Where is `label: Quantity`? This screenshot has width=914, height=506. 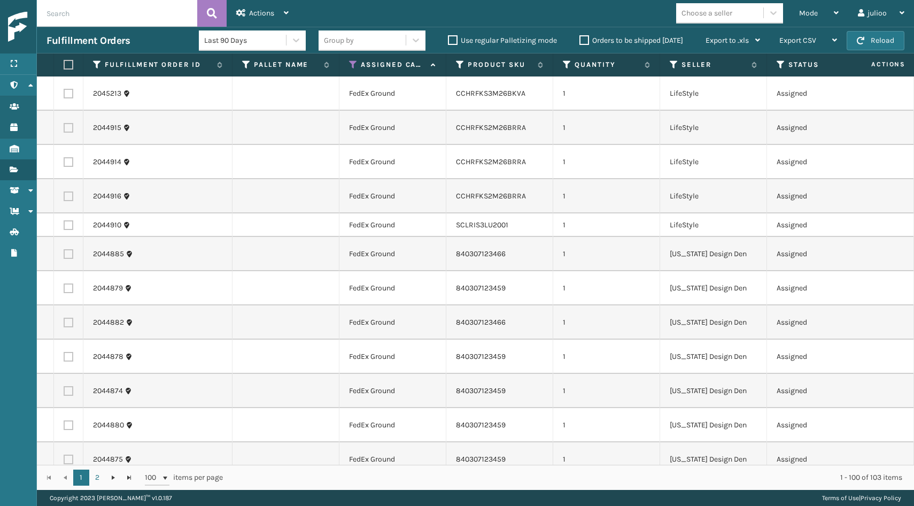 label: Quantity is located at coordinates (607, 65).